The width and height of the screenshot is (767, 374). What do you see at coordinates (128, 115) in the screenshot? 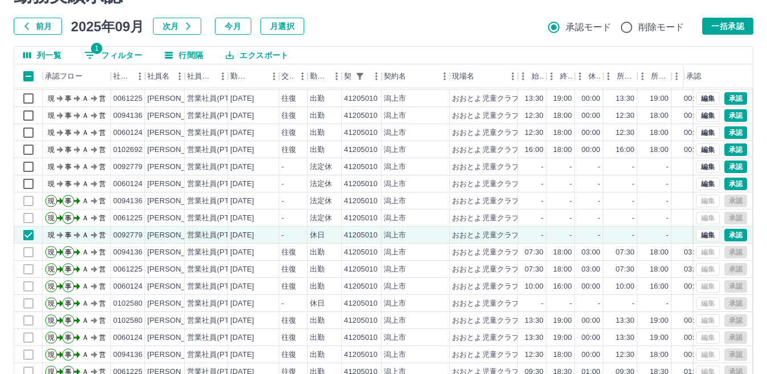
I see `div: 0094136` at bounding box center [128, 115].